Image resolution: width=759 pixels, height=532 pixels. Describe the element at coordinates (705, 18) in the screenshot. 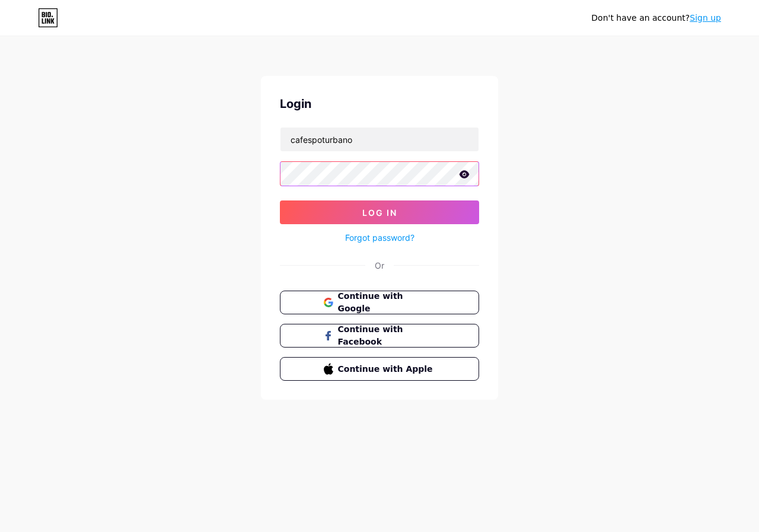

I see `a: Sign up` at that location.